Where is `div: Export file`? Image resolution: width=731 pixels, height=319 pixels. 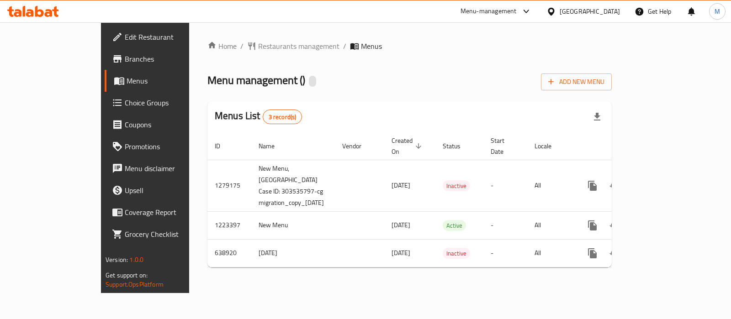
div: Export file is located at coordinates (597, 117).